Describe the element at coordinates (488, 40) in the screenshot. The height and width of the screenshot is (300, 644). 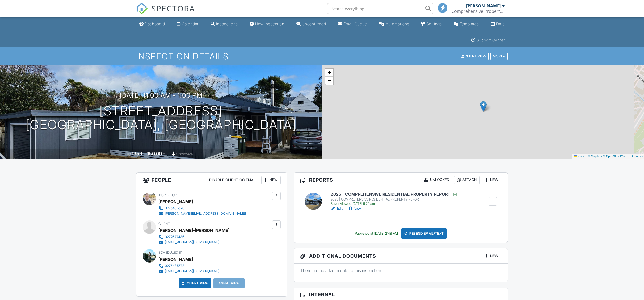
I see `a: Support Center` at that location.